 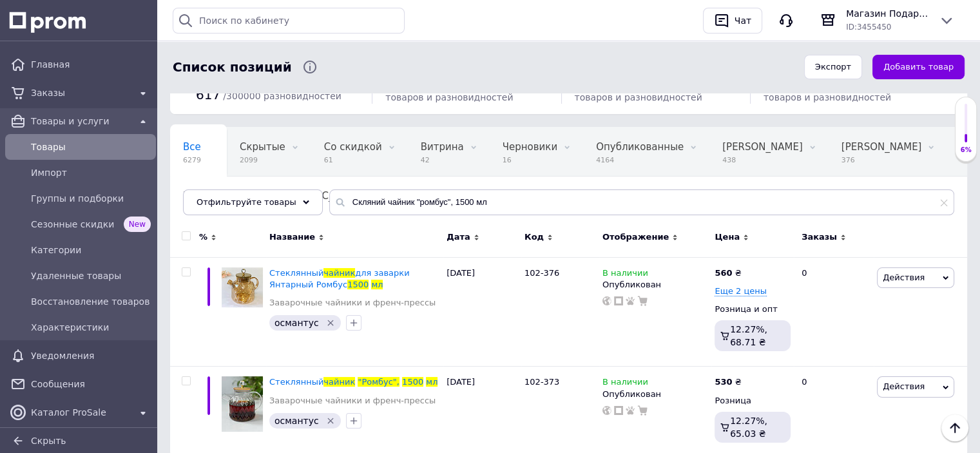 What do you see at coordinates (81, 356) in the screenshot?
I see `span: Уведомления` at bounding box center [81, 356].